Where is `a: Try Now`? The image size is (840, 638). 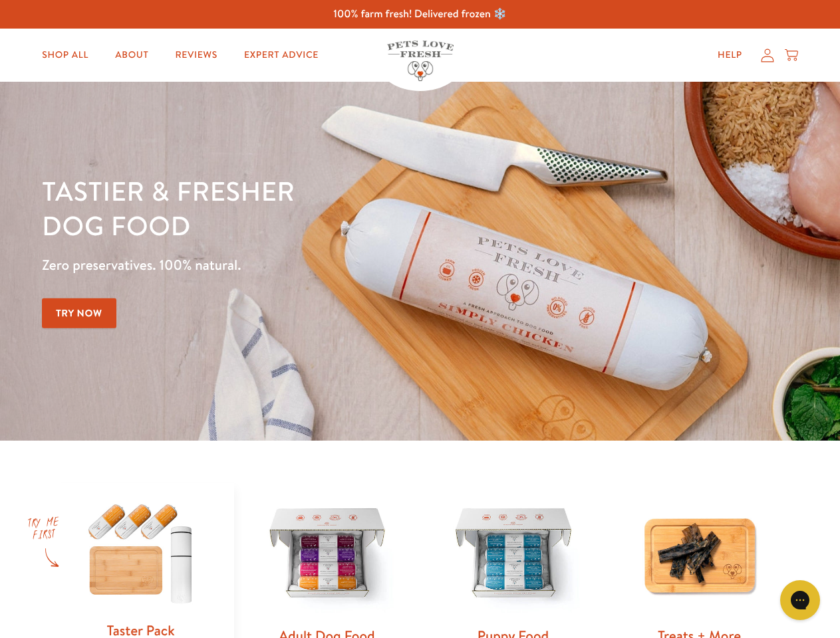
a: Try Now is located at coordinates (79, 313).